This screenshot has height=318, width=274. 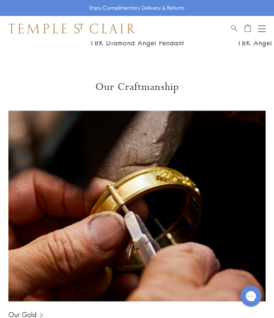 What do you see at coordinates (72, 29) in the screenshot?
I see `img: Temple St. Clair` at bounding box center [72, 29].